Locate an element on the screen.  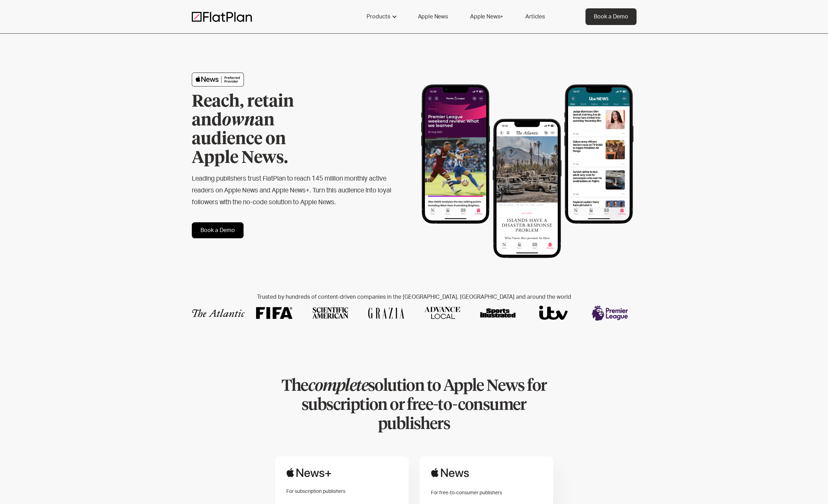
a: Articles is located at coordinates (535, 16).